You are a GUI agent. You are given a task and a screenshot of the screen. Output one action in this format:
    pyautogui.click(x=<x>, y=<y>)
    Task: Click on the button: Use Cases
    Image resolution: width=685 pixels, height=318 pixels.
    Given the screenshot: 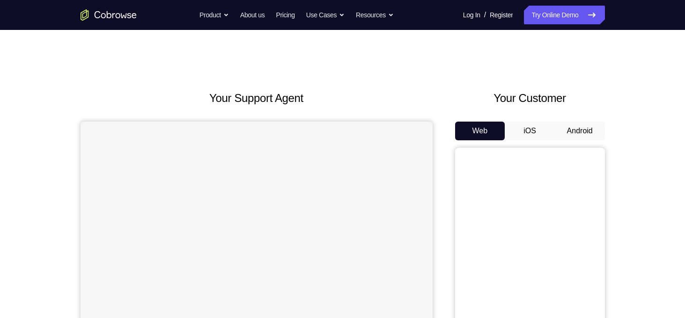 What is the action you would take?
    pyautogui.click(x=325, y=15)
    